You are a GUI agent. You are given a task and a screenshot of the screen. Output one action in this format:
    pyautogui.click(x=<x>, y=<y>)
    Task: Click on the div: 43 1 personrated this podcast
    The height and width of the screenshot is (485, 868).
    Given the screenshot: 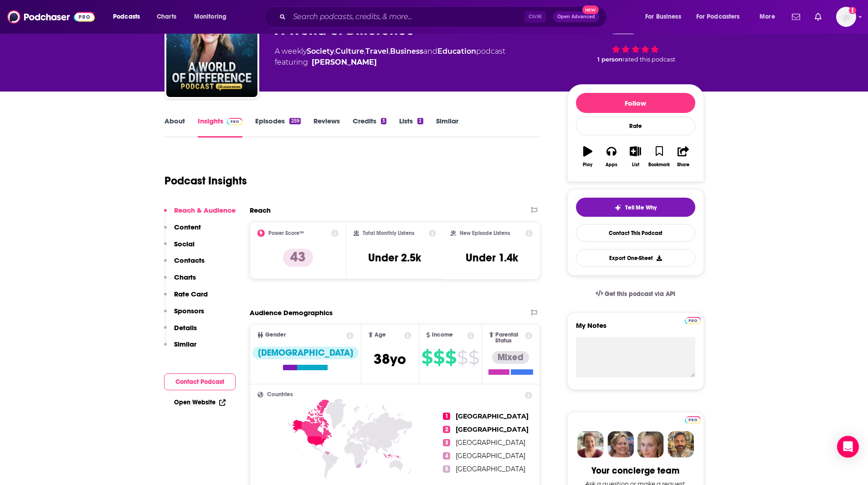 What is the action you would take?
    pyautogui.click(x=635, y=41)
    